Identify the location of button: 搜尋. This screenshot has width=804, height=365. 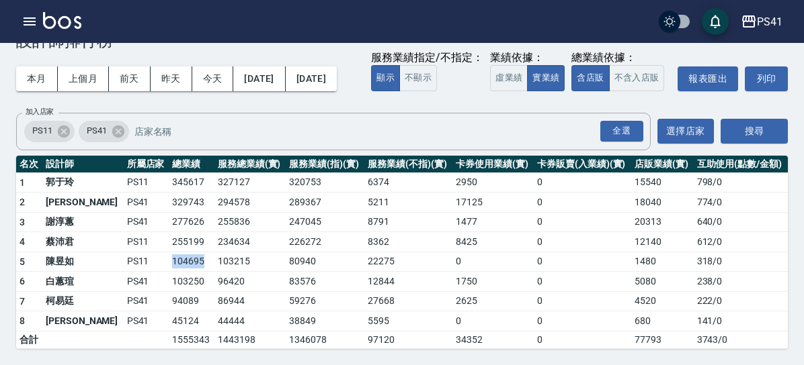
(754, 131).